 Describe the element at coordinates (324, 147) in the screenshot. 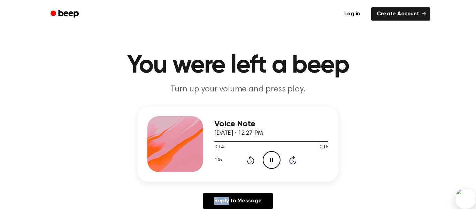

I see `span: 0:15` at that location.